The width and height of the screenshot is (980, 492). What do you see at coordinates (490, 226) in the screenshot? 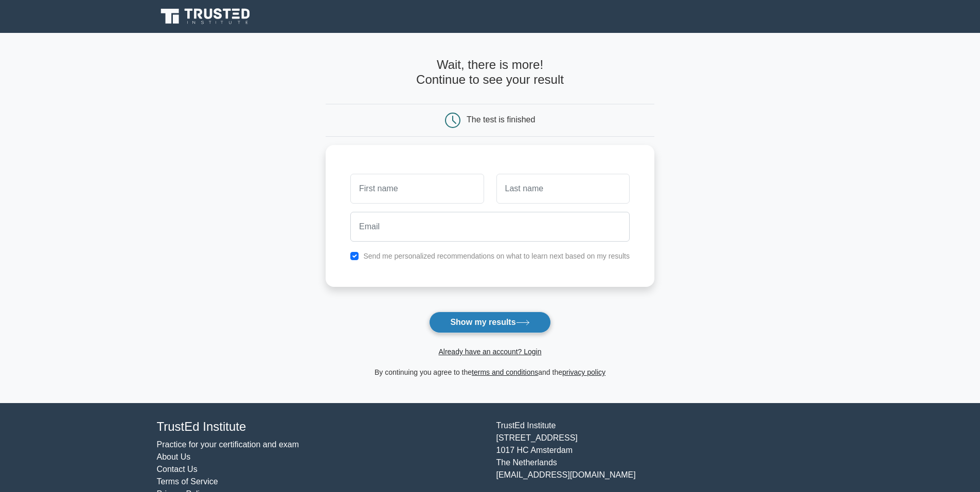
I see `input: Email` at bounding box center [490, 226].